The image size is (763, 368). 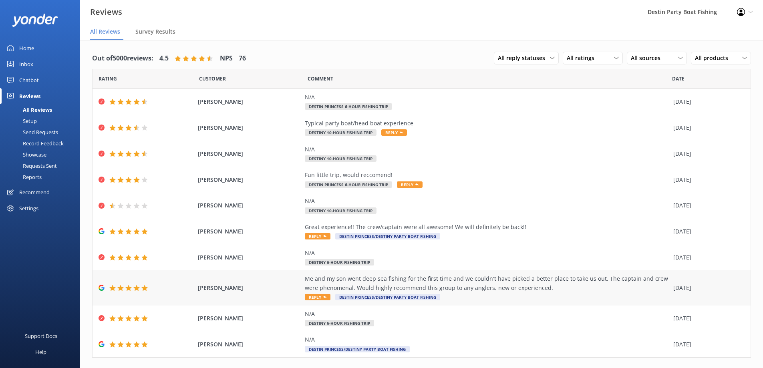 I want to click on span: All ratings, so click(x=583, y=58).